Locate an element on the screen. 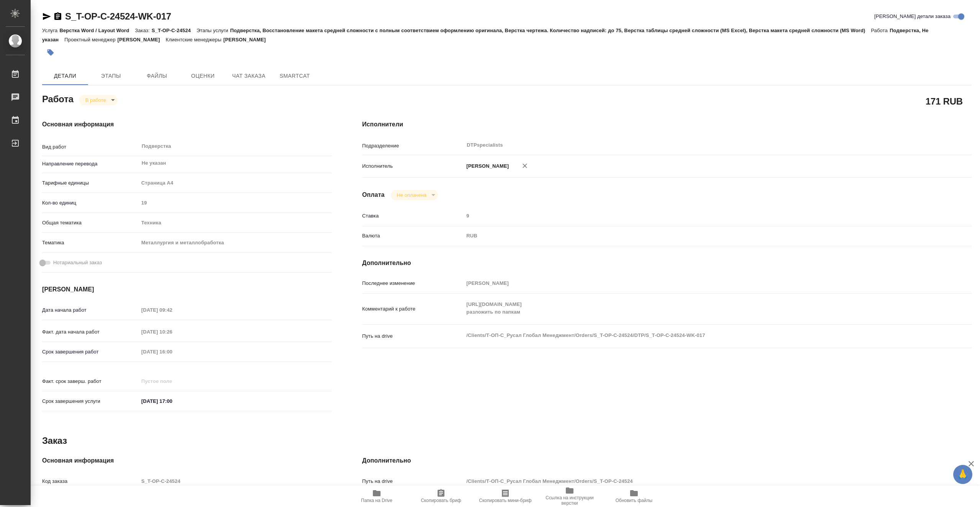  p: Ставка is located at coordinates (412, 216).